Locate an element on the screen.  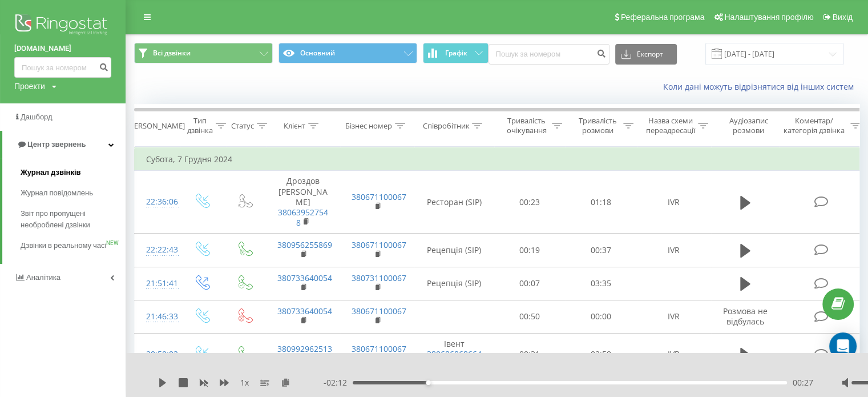
td: 00:37 is located at coordinates (601, 250).